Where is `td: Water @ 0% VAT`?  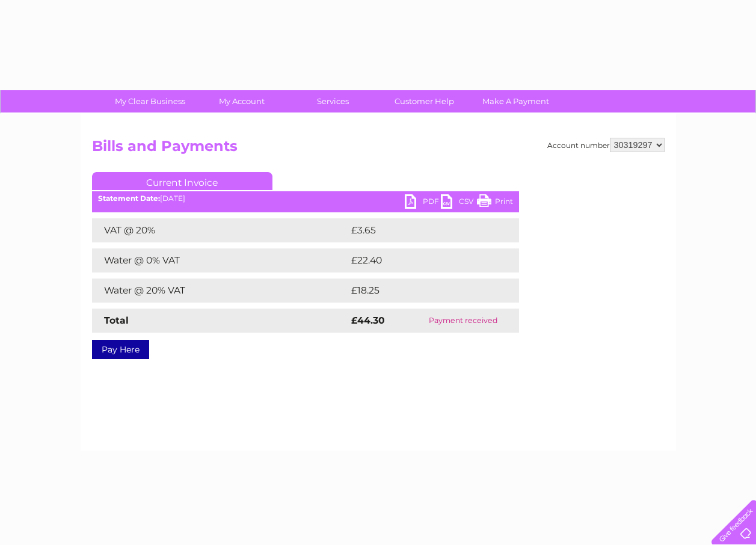 td: Water @ 0% VAT is located at coordinates (220, 260).